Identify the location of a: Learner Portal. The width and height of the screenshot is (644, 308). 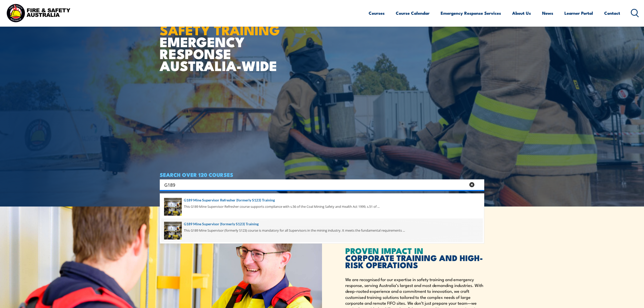
(578, 13).